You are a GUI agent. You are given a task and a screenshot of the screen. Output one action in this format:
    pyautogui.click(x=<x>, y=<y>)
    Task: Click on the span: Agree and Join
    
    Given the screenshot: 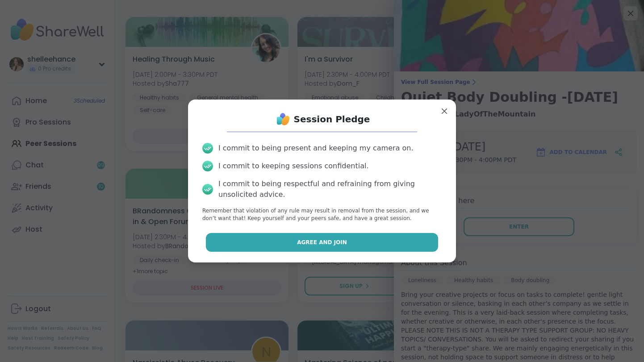 What is the action you would take?
    pyautogui.click(x=322, y=242)
    